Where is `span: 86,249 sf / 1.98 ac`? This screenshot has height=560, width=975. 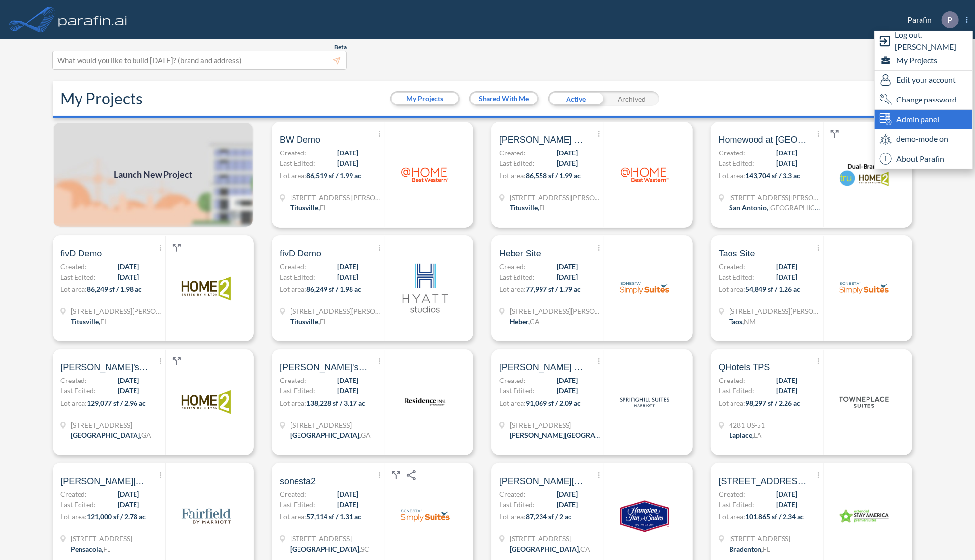
span: 86,249 sf / 1.98 ac is located at coordinates (114, 289).